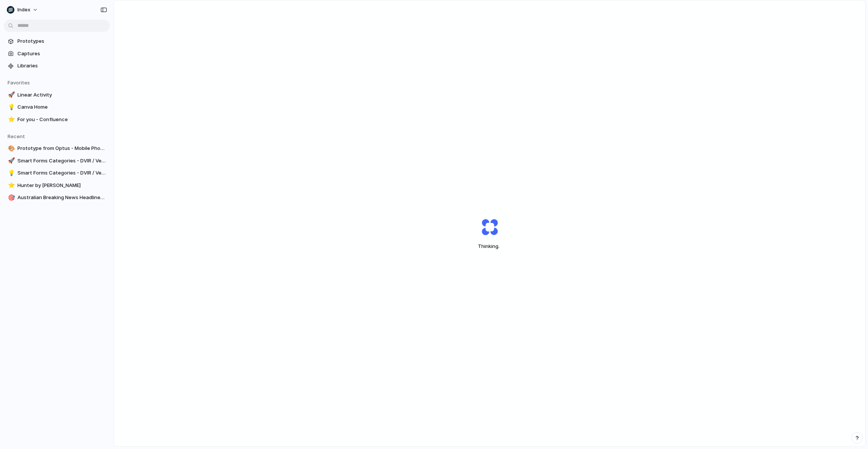 Image resolution: width=868 pixels, height=449 pixels. I want to click on div: 🚀Linear Activity, so click(57, 95).